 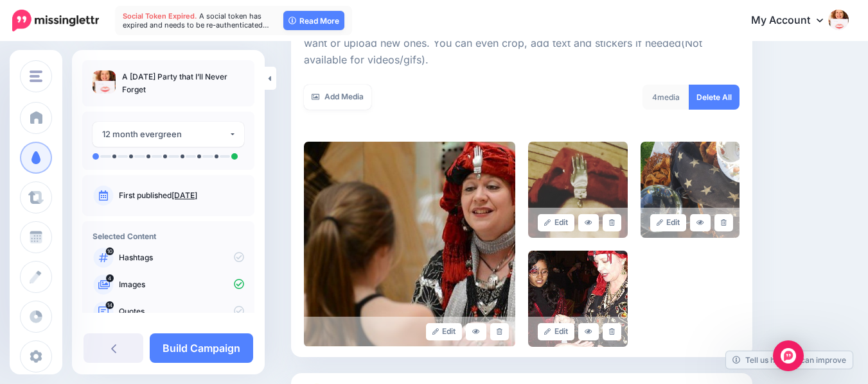 I want to click on img: A4UTAWDVEDXXFK1KBPPZZV7J5HBNQ4F9_large.jpg, so click(x=690, y=190).